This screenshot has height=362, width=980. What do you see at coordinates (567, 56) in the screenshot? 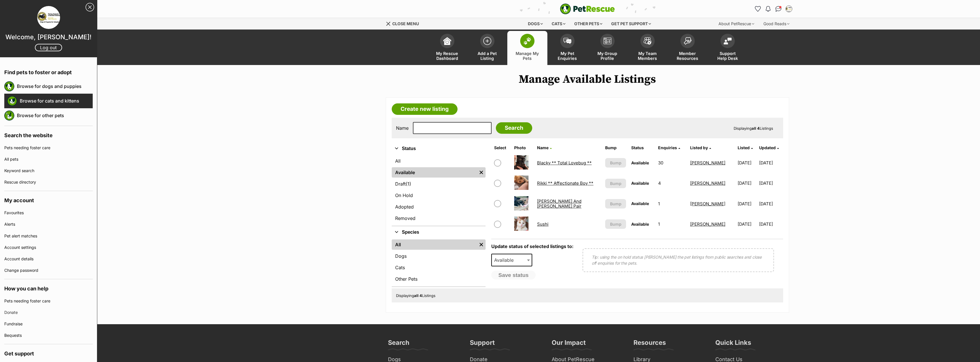
I see `span: My Pet Enquiries` at bounding box center [567, 56].